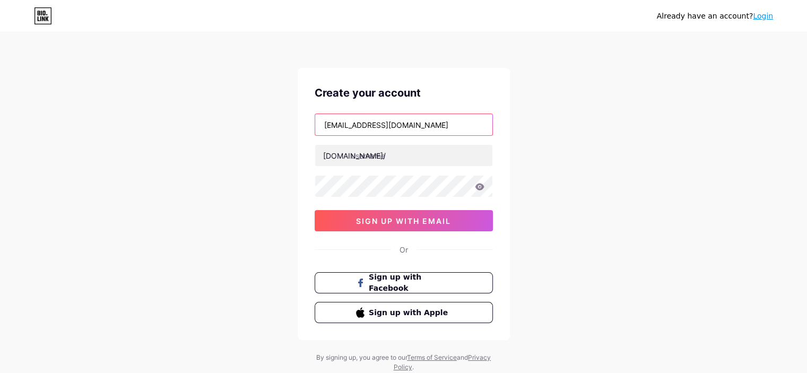 Image resolution: width=807 pixels, height=373 pixels. Describe the element at coordinates (404, 313) in the screenshot. I see `button: Sign up with Apple` at that location.